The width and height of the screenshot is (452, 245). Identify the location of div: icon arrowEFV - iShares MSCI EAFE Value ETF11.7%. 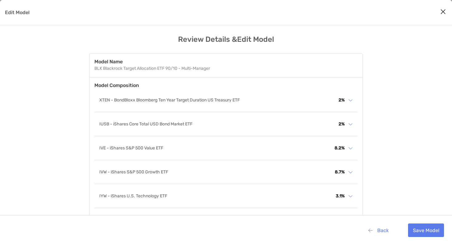
(226, 220).